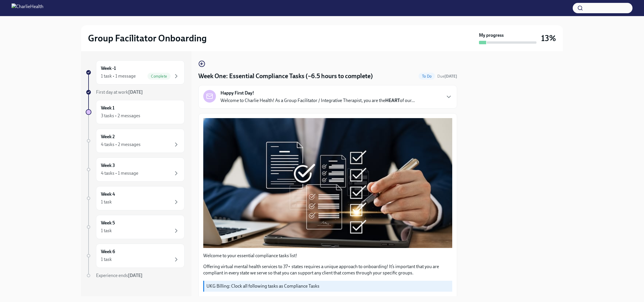  Describe the element at coordinates (427, 76) in the screenshot. I see `span: To Do` at that location.